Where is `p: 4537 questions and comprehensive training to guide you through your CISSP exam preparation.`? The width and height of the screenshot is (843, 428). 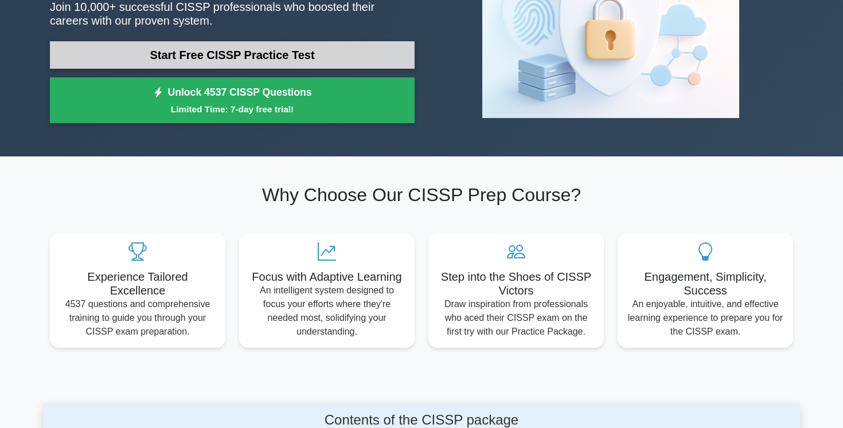
p: 4537 questions and comprehensive training to guide you through your CISSP exam preparation. is located at coordinates (138, 318).